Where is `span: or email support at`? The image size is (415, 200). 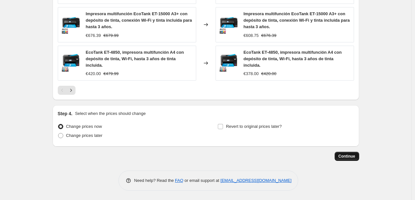 span: or email support at is located at coordinates (202, 180).